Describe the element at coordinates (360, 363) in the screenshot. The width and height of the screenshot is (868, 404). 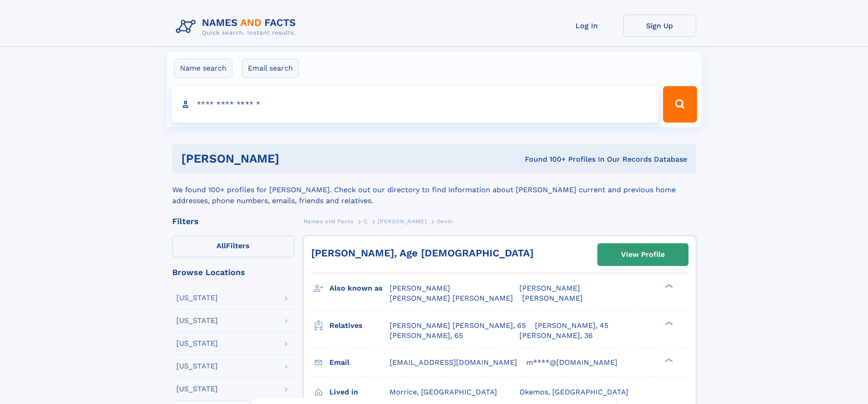
I see `h3: Email` at that location.